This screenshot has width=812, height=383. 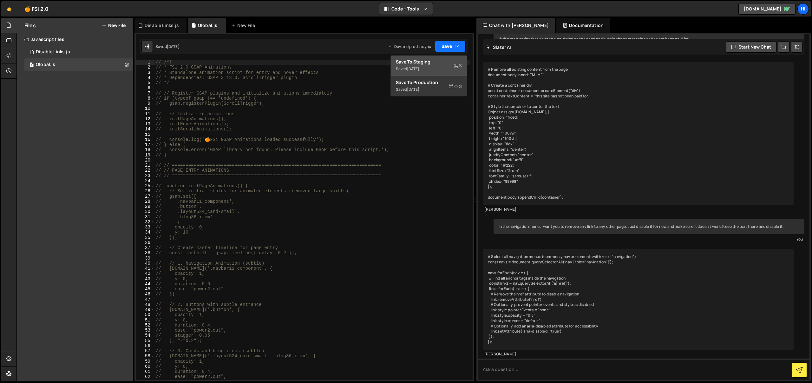 What do you see at coordinates (429, 62) in the screenshot?
I see `div: Save to Staging` at bounding box center [429, 62].